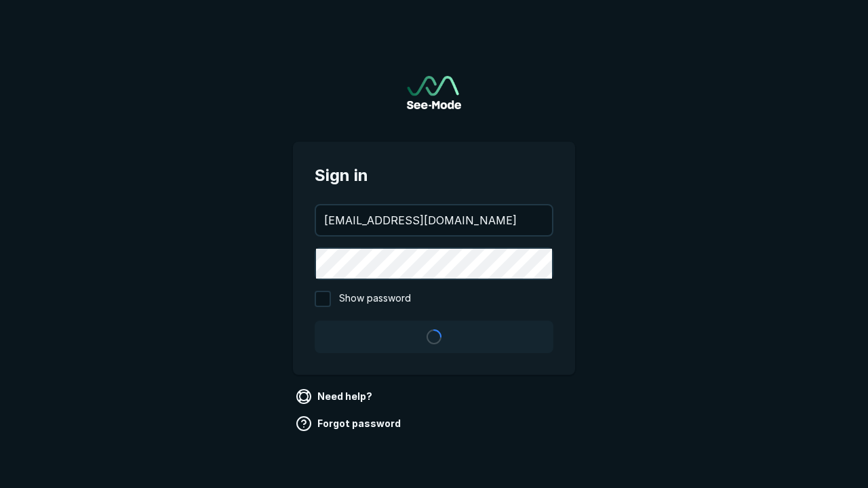 This screenshot has height=488, width=868. I want to click on span: Sign in, so click(434, 175).